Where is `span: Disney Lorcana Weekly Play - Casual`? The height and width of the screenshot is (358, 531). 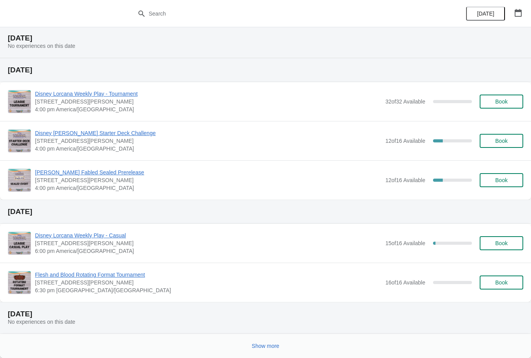 span: Disney Lorcana Weekly Play - Casual is located at coordinates (208, 235).